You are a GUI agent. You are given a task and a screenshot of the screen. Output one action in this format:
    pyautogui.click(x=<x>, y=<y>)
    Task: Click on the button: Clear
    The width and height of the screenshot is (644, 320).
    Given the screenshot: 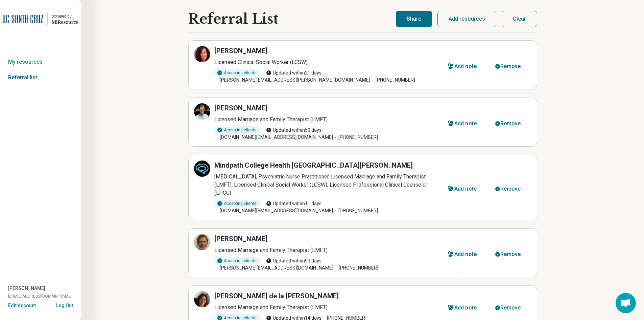 What is the action you would take?
    pyautogui.click(x=520, y=19)
    